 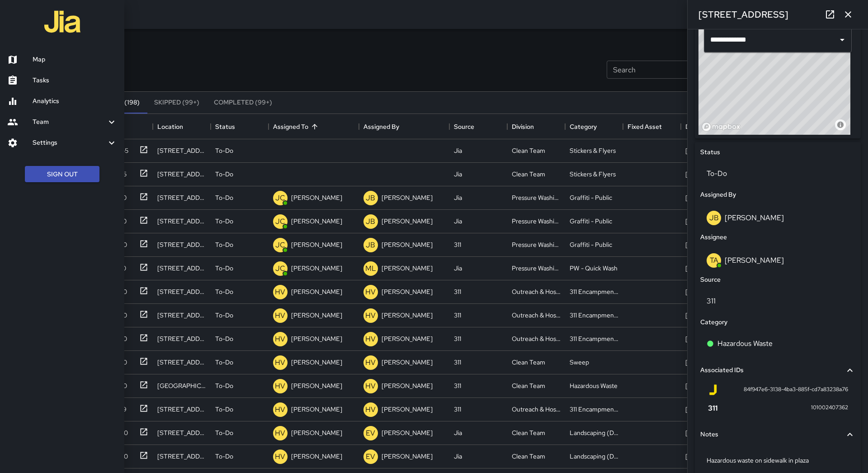 I want to click on h6: Map, so click(x=75, y=60).